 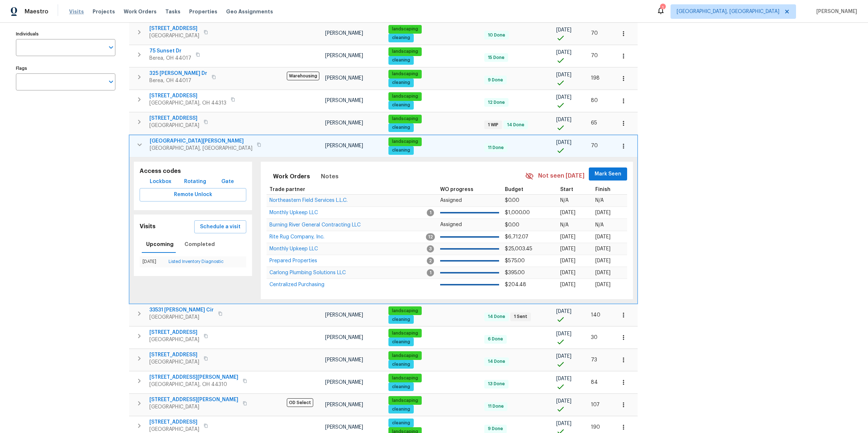 I want to click on span: Start, so click(x=567, y=189).